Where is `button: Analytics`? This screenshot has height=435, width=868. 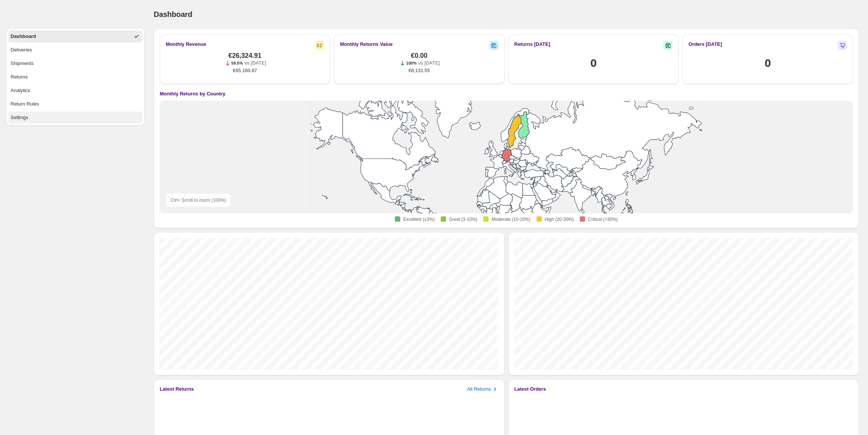
button: Analytics is located at coordinates (75, 90).